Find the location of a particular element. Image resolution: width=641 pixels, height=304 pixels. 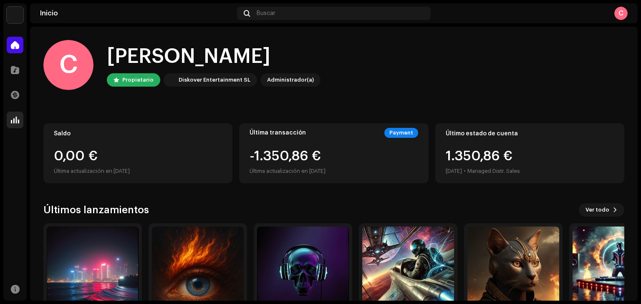

div: Último estado de cuenta is located at coordinates (529, 134).